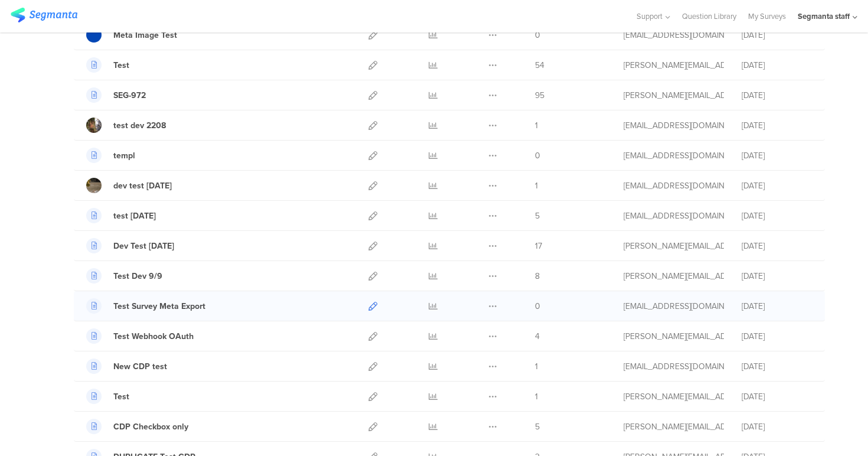 The width and height of the screenshot is (868, 456). I want to click on a: Meta Image Test, so click(132, 35).